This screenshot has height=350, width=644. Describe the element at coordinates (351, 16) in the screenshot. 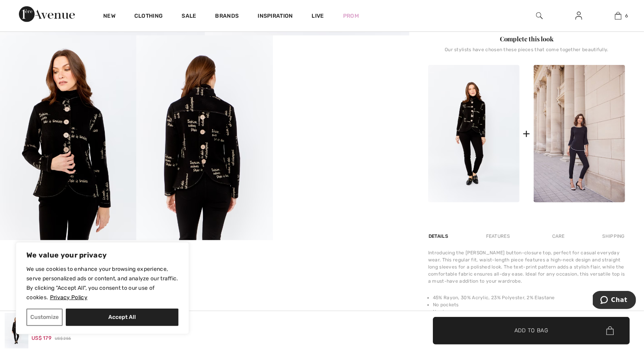

I see `a: Prom` at that location.